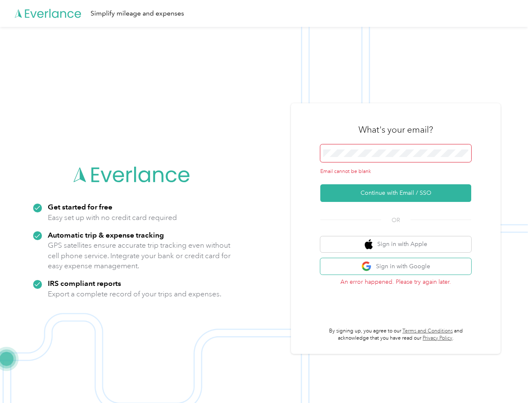  What do you see at coordinates (396, 266) in the screenshot?
I see `button: google logoSign in with Google` at bounding box center [396, 266].